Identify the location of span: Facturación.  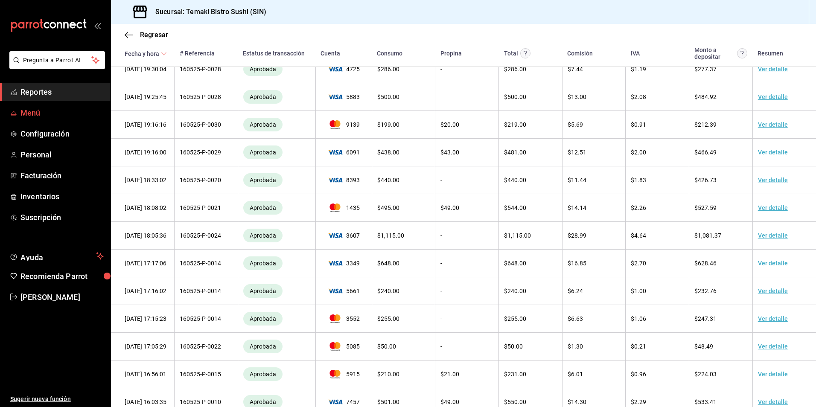
(62, 175).